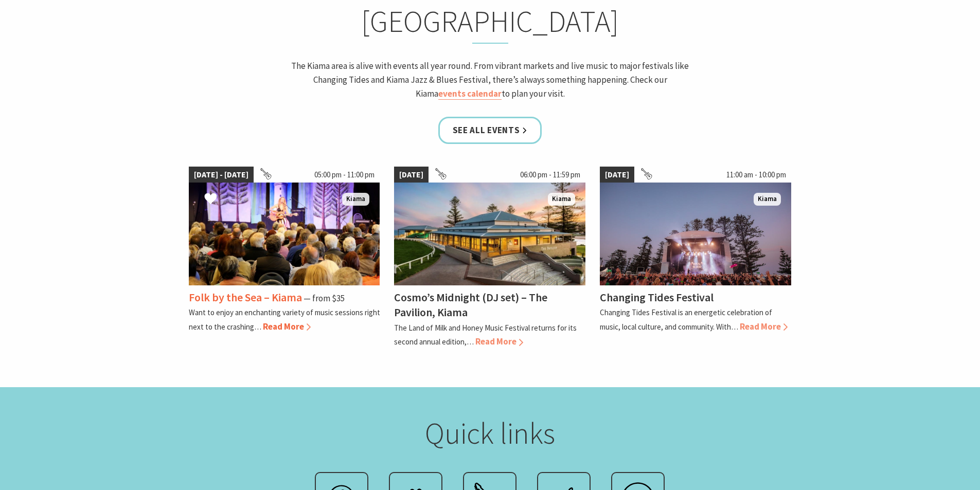 This screenshot has height=490, width=980. I want to click on span: 11:00 am - 10:00 pm, so click(757, 175).